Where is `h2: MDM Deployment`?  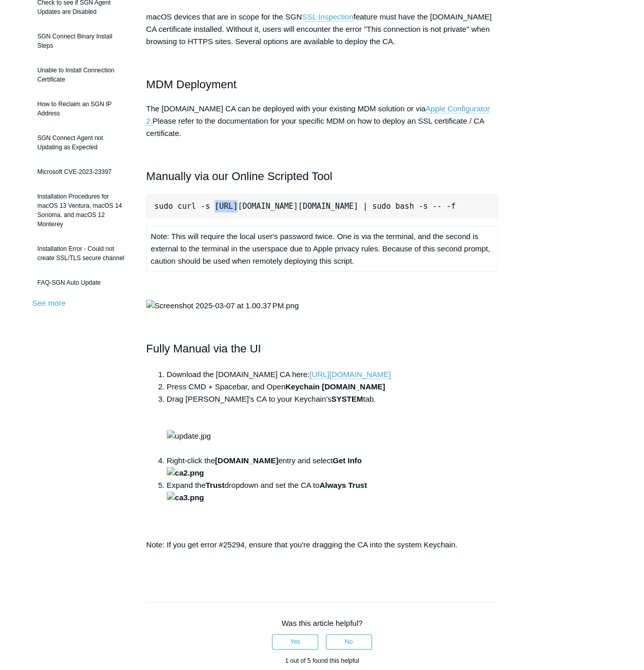 h2: MDM Deployment is located at coordinates (322, 84).